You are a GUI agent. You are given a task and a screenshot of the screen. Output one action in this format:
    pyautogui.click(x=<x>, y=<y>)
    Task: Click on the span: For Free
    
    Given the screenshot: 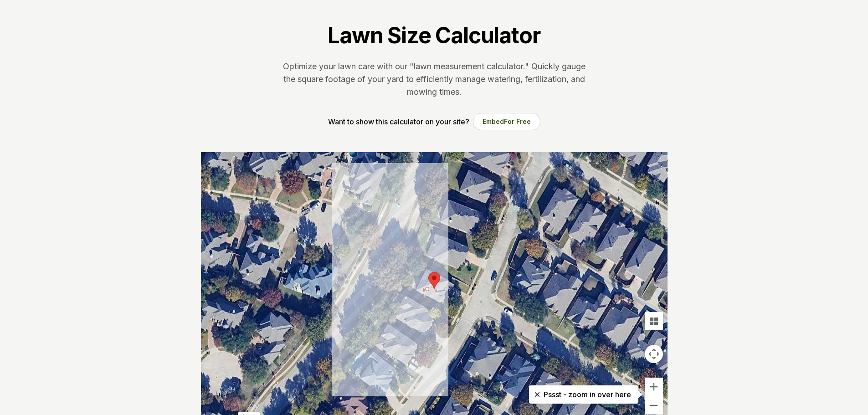 What is the action you would take?
    pyautogui.click(x=517, y=121)
    